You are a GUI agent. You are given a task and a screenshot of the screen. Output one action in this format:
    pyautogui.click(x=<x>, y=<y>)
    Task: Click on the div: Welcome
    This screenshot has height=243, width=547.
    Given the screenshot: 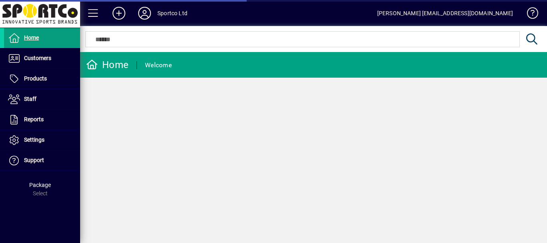 What is the action you would take?
    pyautogui.click(x=158, y=65)
    